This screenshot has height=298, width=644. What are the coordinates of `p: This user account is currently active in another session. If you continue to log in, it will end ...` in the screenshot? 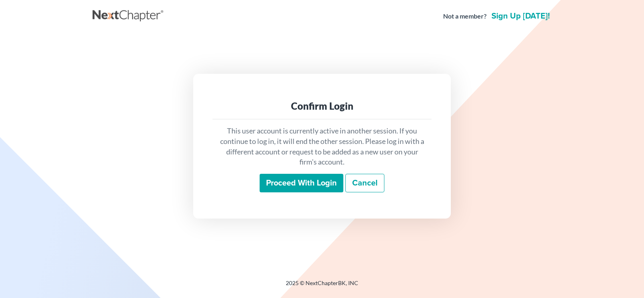 It's located at (322, 146).